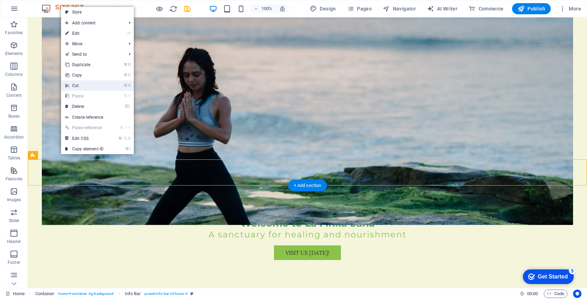 This screenshot has width=587, height=299. What do you see at coordinates (486, 9) in the screenshot?
I see `span: Commerce` at bounding box center [486, 9].